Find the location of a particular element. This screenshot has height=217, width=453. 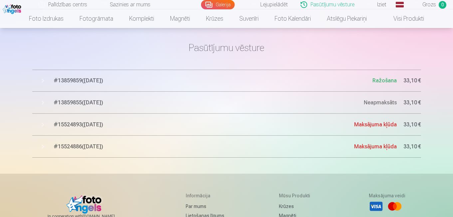

a: Komplekti is located at coordinates (142, 19).